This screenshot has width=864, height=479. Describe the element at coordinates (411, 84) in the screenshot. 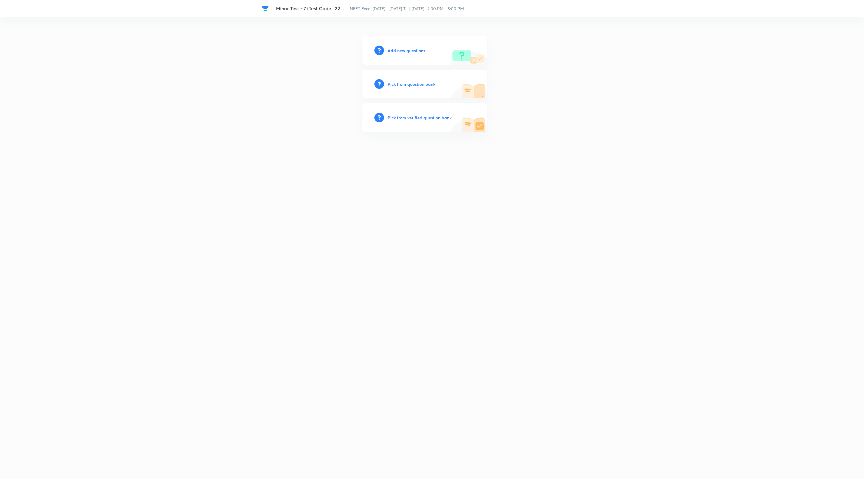

I see `h6: Pick from question bank` at that location.